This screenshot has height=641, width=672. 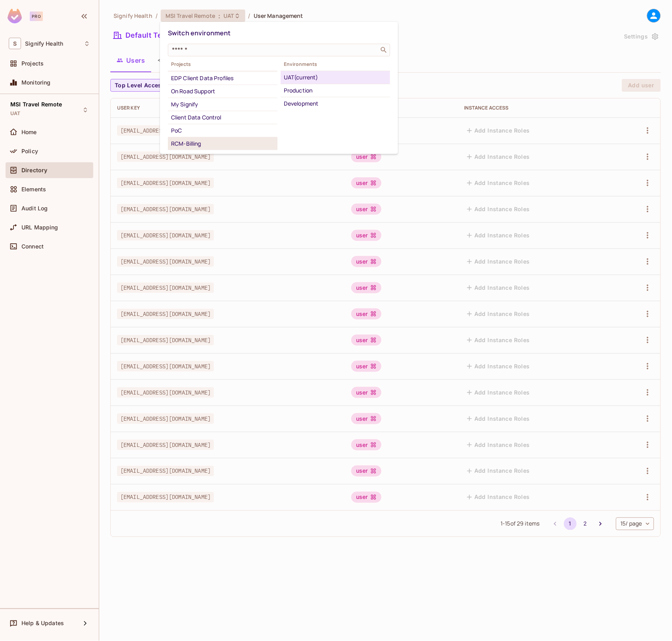 I want to click on div: On Road Support, so click(x=223, y=91).